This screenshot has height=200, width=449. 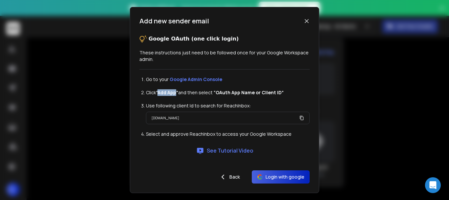 I want to click on h1: Add new sender email, so click(x=174, y=21).